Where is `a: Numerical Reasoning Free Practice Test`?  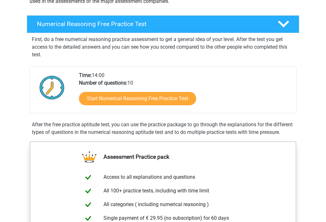 a: Numerical Reasoning Free Practice Test is located at coordinates (163, 24).